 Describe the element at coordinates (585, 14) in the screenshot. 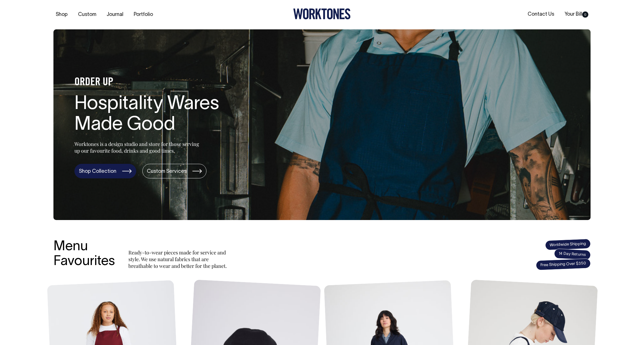

I see `span: 0` at that location.